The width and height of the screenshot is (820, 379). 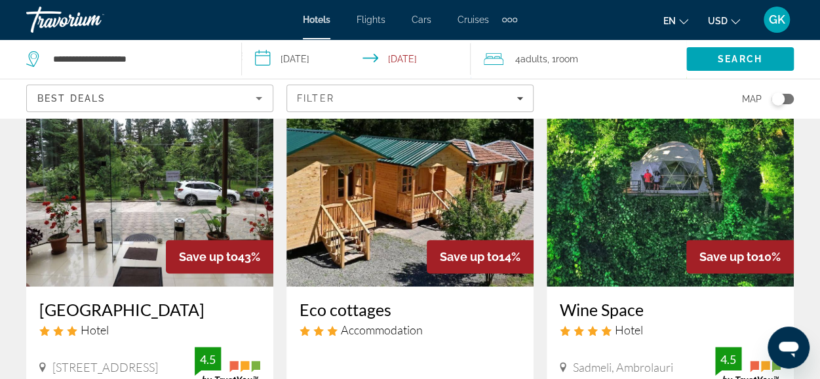 I want to click on a: Hotels, so click(x=316, y=20).